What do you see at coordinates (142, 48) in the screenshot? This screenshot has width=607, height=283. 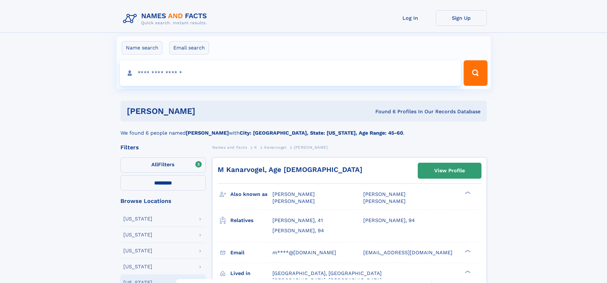 I see `label: Name search` at bounding box center [142, 48].